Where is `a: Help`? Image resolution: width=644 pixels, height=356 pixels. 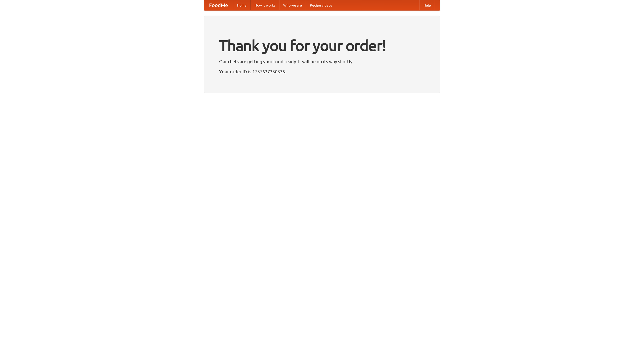
a: Help is located at coordinates (427, 5).